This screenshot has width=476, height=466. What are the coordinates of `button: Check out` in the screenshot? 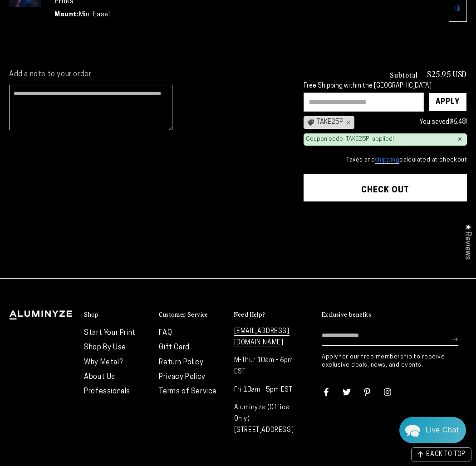 It's located at (385, 188).